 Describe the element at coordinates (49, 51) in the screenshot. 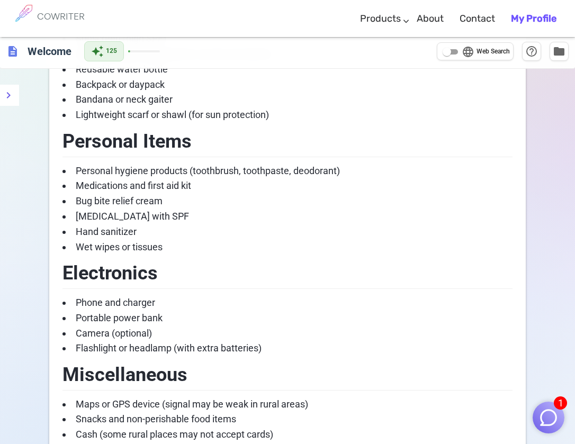

I see `h6: Click to edit title` at that location.